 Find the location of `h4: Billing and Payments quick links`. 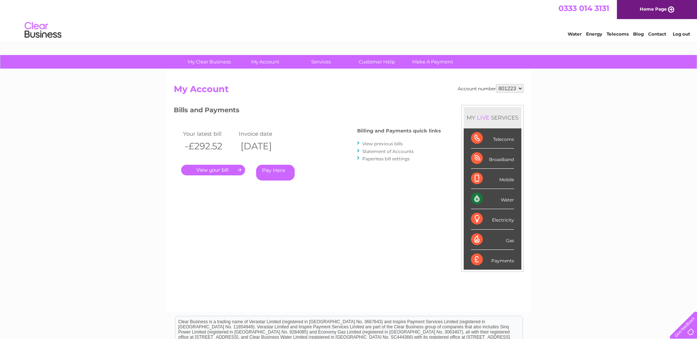

h4: Billing and Payments quick links is located at coordinates (399, 131).